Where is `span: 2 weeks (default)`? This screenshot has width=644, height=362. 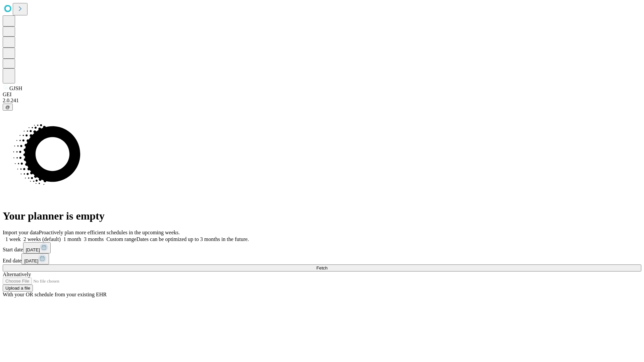
span: 2 weeks (default) is located at coordinates (42, 239).